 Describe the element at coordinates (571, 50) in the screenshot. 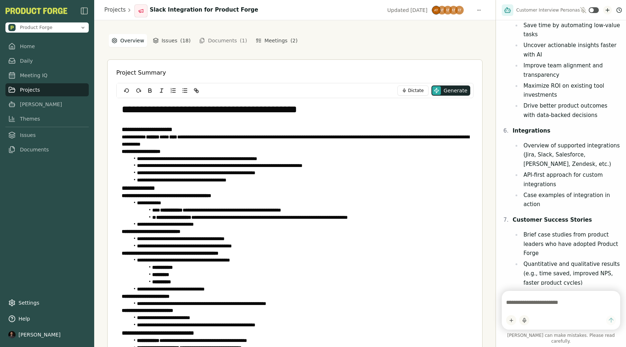

I see `li: Uncover actionable insights faster with AI` at that location.